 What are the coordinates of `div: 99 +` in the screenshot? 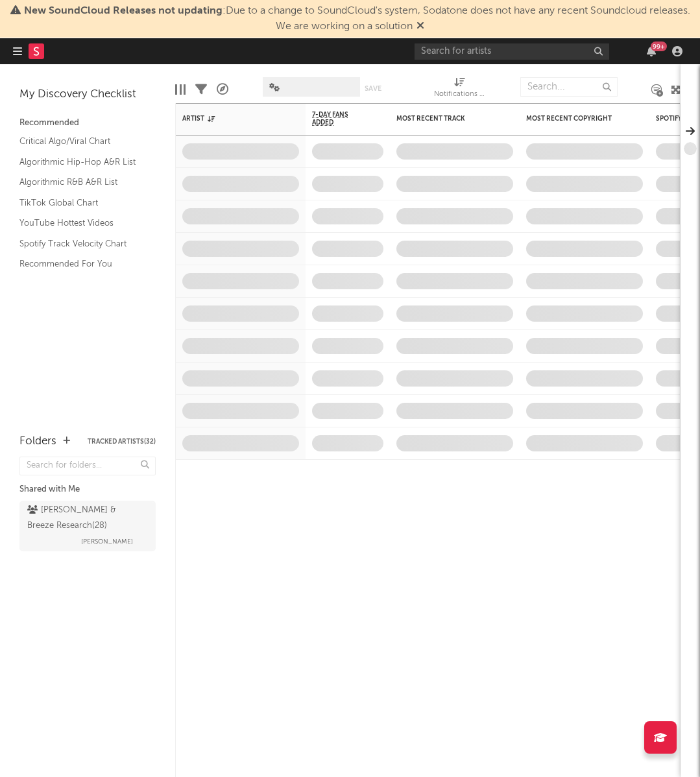 It's located at (659, 46).